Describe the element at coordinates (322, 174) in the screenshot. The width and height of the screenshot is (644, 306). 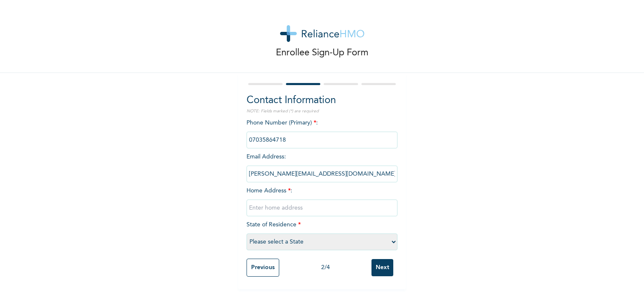
I see `input: Enter email Address` at that location.